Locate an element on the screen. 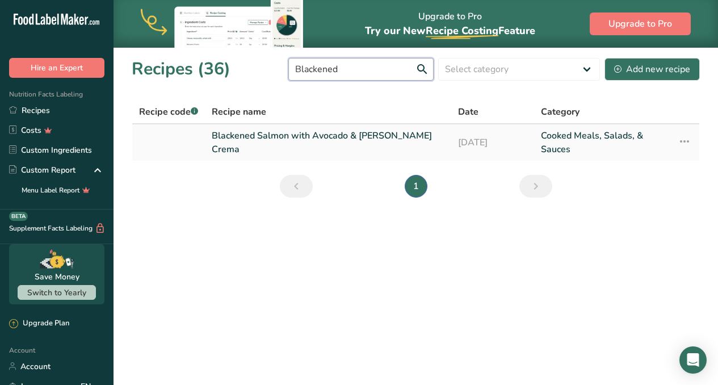  span: Switch to Yearly is located at coordinates (57, 292).